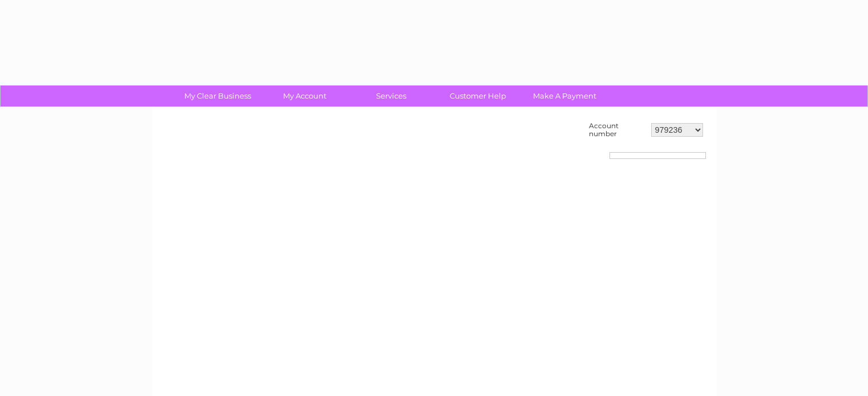 This screenshot has width=868, height=396. What do you see at coordinates (391, 96) in the screenshot?
I see `a: Services` at bounding box center [391, 96].